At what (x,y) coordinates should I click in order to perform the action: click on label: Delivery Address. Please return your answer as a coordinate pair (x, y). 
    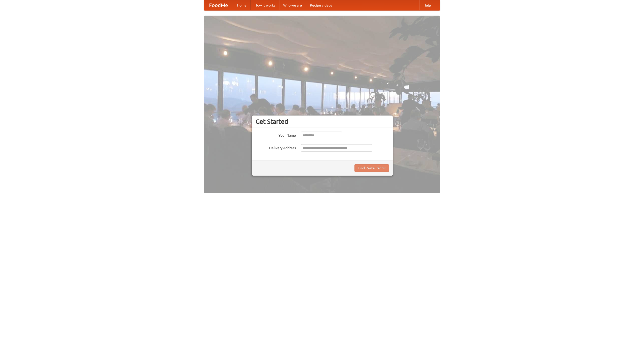
    Looking at the image, I should click on (276, 148).